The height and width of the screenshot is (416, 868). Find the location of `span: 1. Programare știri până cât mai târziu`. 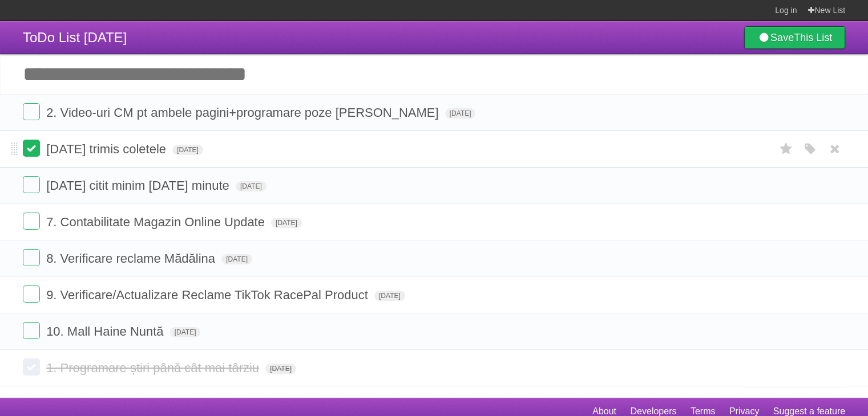

span: 1. Programare știri până cât mai târziu is located at coordinates (154, 368).